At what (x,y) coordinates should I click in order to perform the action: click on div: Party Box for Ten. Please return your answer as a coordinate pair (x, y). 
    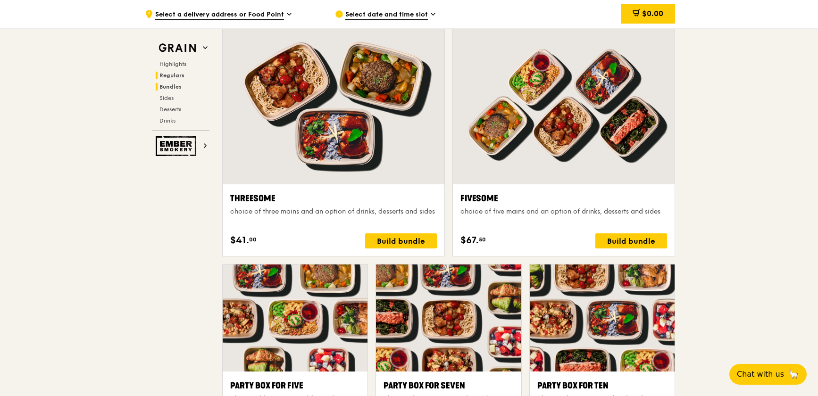
    Looking at the image, I should click on (602, 386).